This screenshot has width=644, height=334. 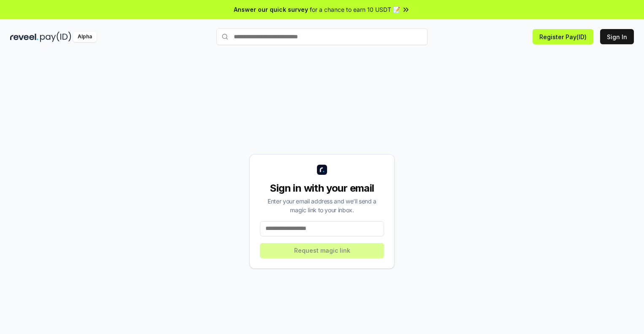 What do you see at coordinates (24, 36) in the screenshot?
I see `img: reveel_dark` at bounding box center [24, 36].